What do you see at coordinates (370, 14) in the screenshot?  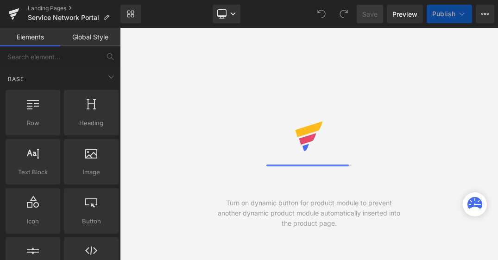 I see `span: Save` at bounding box center [370, 14].